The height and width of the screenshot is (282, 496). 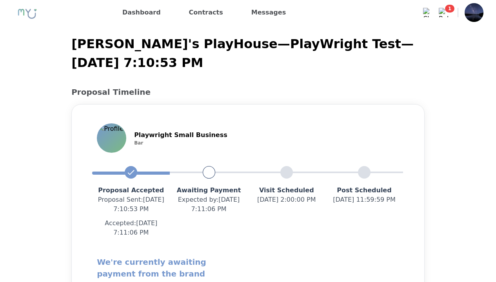 I want to click on span: 1, so click(x=450, y=9).